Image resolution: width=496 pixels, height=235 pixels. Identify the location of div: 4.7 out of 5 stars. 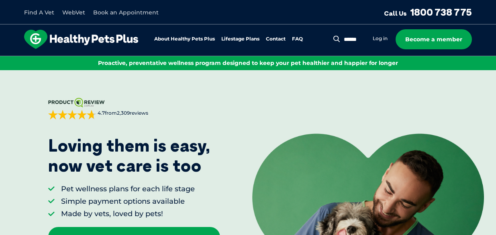
(72, 115).